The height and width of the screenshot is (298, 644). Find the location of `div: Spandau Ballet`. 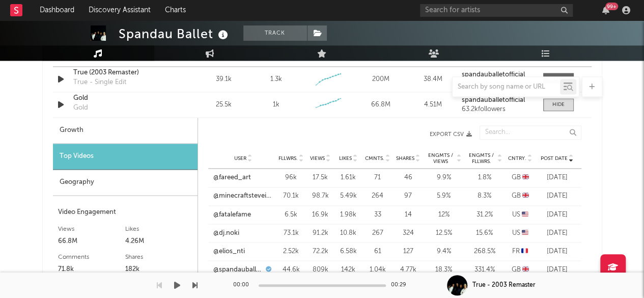

div: Spandau Ballet is located at coordinates (175, 34).